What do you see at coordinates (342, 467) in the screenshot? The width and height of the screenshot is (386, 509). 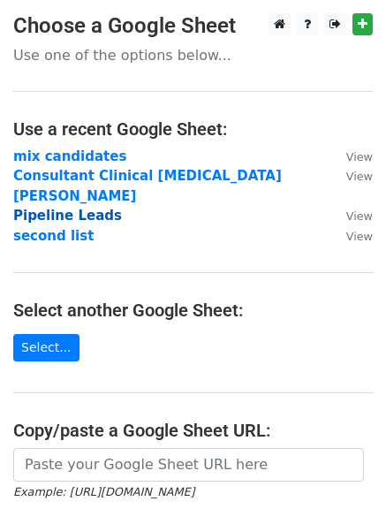 I see `div: Chat Widget` at bounding box center [342, 467].